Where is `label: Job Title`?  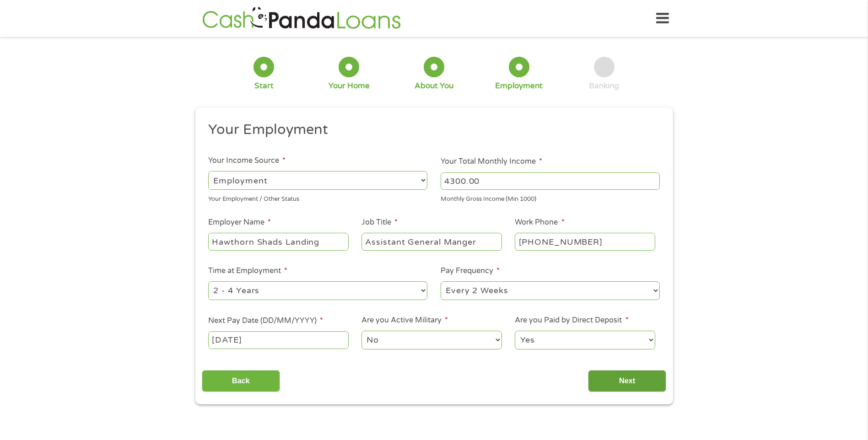
label: Job Title is located at coordinates (379, 223).